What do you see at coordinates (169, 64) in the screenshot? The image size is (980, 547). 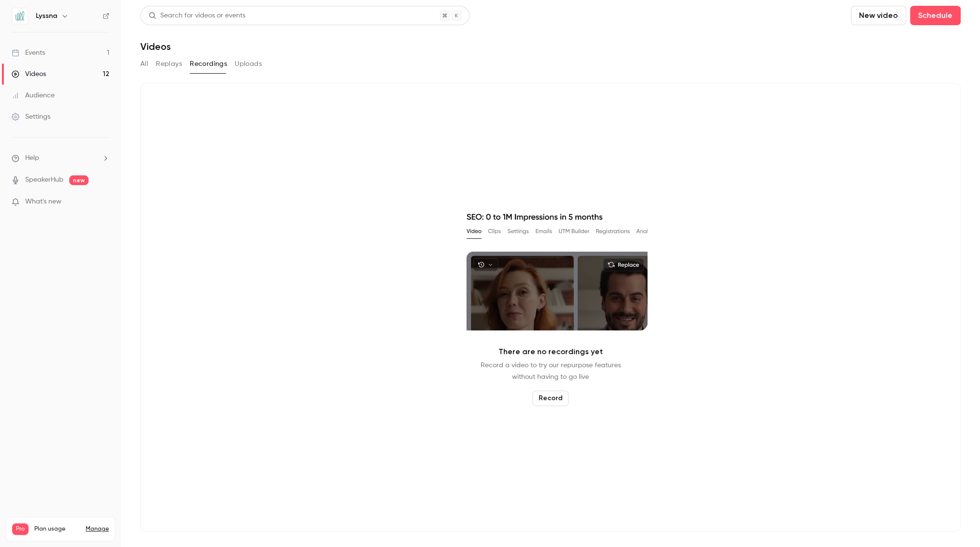 I see `button: Replays` at bounding box center [169, 64].